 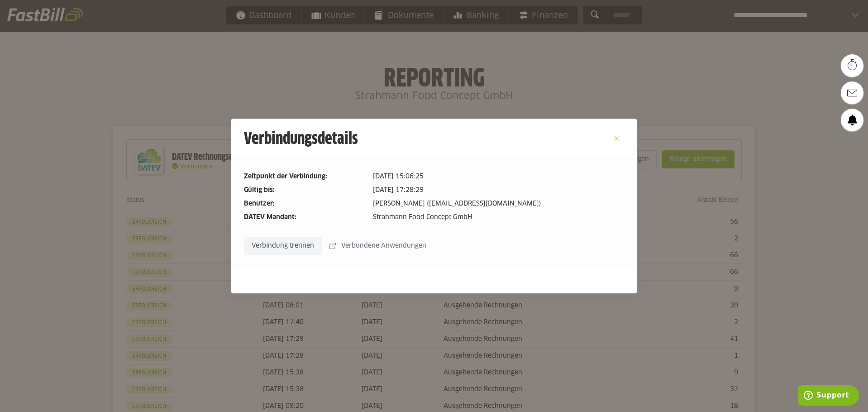 I want to click on dt: Benutzer:, so click(x=304, y=204).